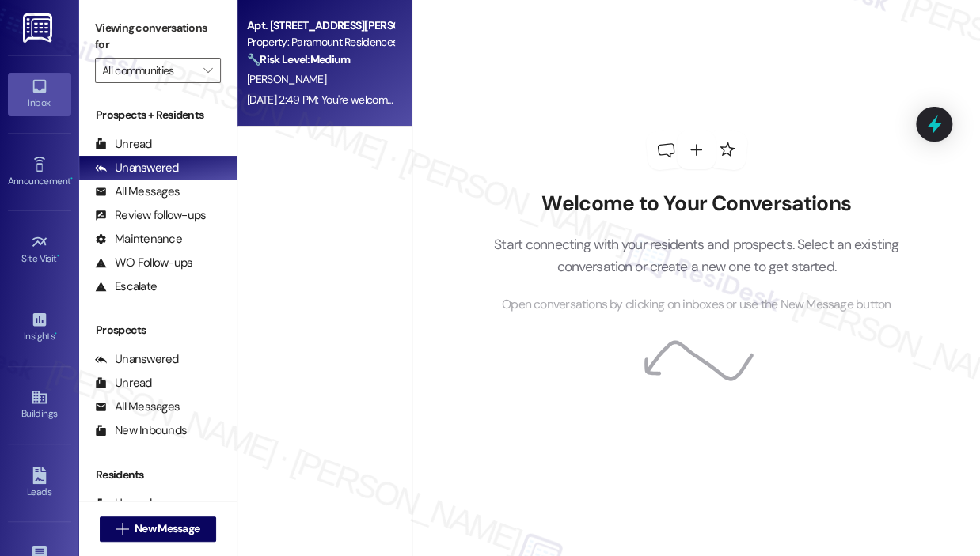 Image resolution: width=980 pixels, height=556 pixels. Describe the element at coordinates (696, 305) in the screenshot. I see `span: Open conversations by clicking on inboxes or use the New Message button` at that location.